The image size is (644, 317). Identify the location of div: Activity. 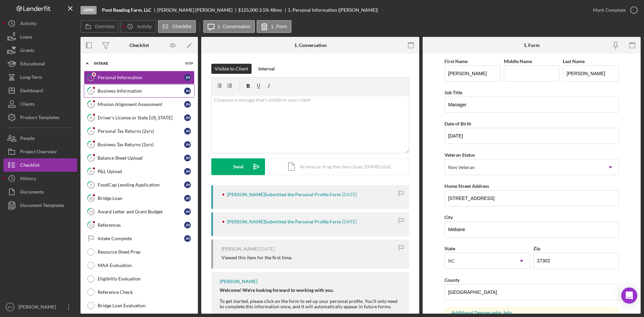
(28, 24).